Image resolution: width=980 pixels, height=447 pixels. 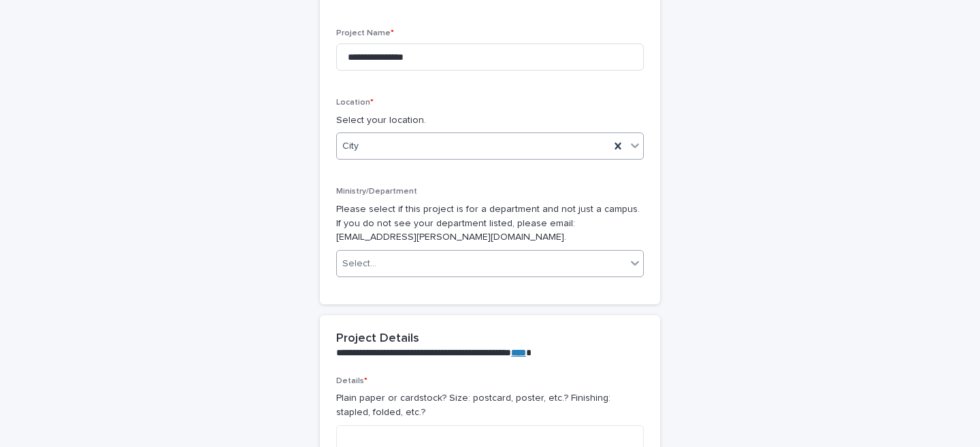 What do you see at coordinates (376, 192) in the screenshot?
I see `span: Ministry/Department` at bounding box center [376, 192].